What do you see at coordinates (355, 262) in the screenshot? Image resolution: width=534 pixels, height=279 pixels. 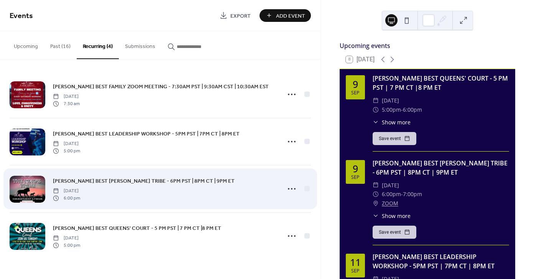 I see `div: 11` at bounding box center [355, 262].